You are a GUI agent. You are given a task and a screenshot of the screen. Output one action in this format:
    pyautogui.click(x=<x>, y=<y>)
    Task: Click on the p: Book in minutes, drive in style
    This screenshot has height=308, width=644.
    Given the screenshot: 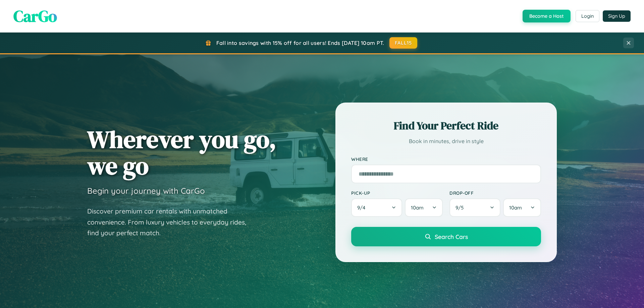 What is the action you would take?
    pyautogui.click(x=446, y=141)
    